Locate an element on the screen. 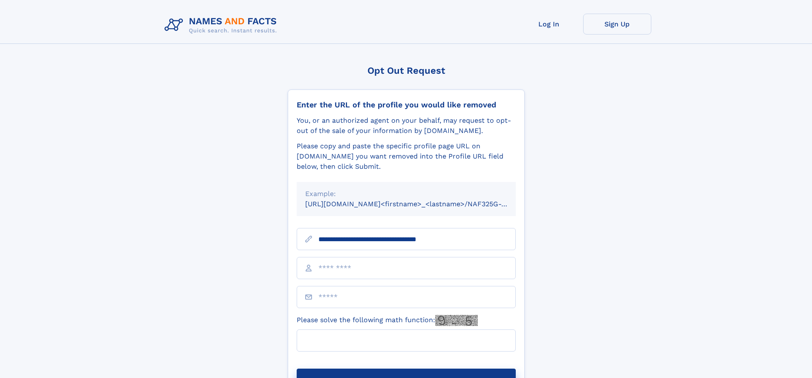  label: Please solve the following math function: is located at coordinates (387, 320).